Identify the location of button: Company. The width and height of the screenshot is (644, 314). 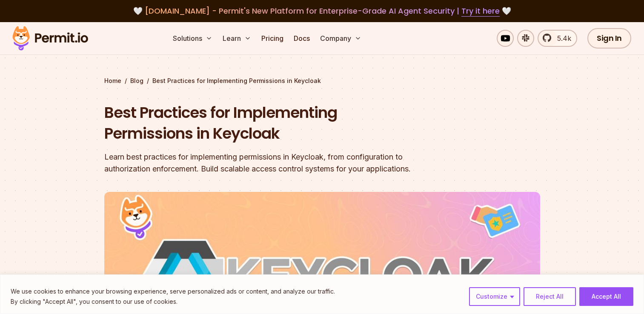
(341, 38).